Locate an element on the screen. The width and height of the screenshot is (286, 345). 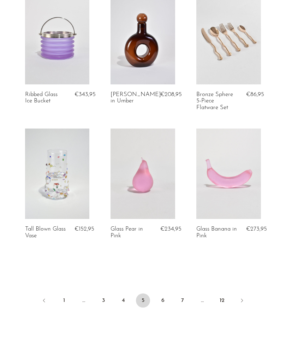
a: Previous is located at coordinates (44, 301).